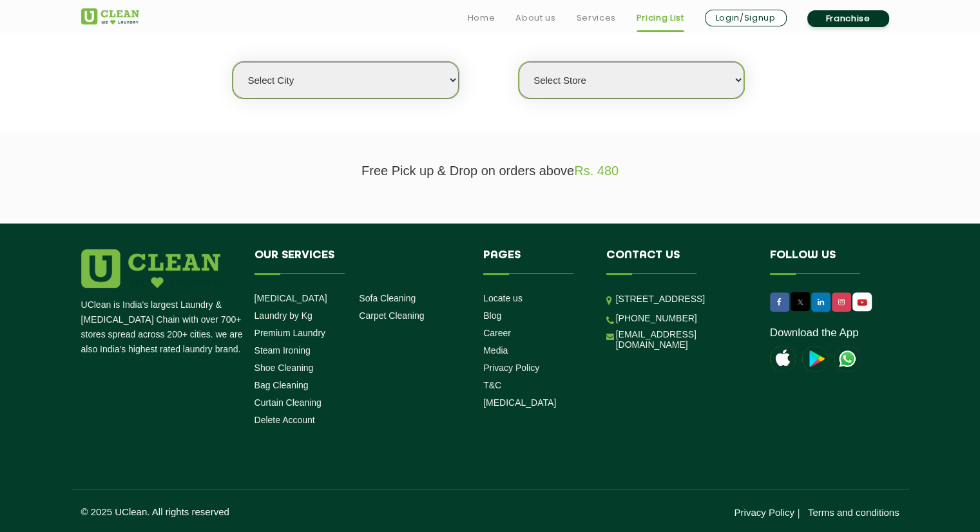 This screenshot has height=532, width=980. I want to click on h4: Contact us, so click(678, 262).